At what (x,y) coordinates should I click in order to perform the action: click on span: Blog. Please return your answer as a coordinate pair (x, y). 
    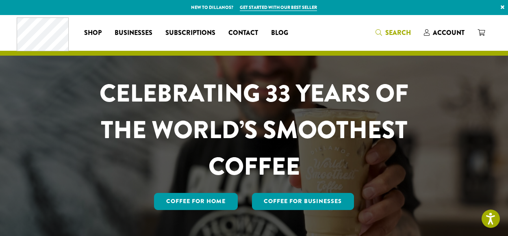
    Looking at the image, I should click on (280, 33).